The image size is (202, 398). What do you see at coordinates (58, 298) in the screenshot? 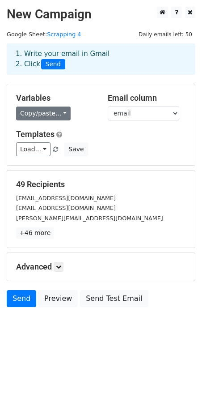
I see `a: Preview` at bounding box center [58, 298].